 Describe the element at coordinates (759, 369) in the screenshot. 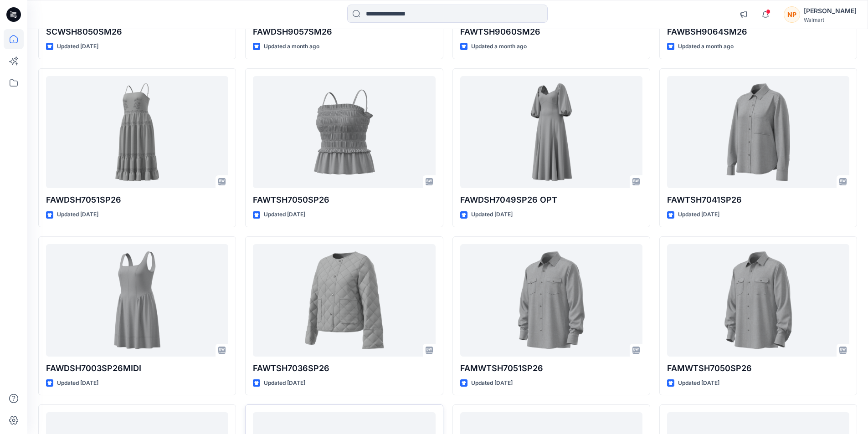

I see `p: FAMWTSH7050SP26` at that location.